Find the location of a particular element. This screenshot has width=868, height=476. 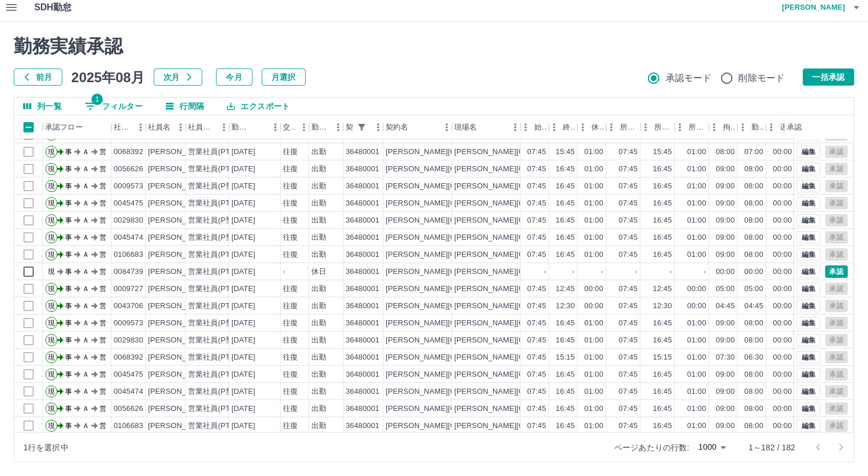

div: 所定終業 is located at coordinates (663, 127).